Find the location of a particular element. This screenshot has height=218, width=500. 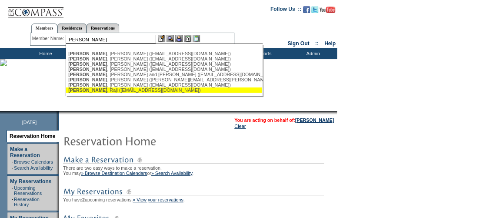

td: Follow Us :: is located at coordinates (285, 10).